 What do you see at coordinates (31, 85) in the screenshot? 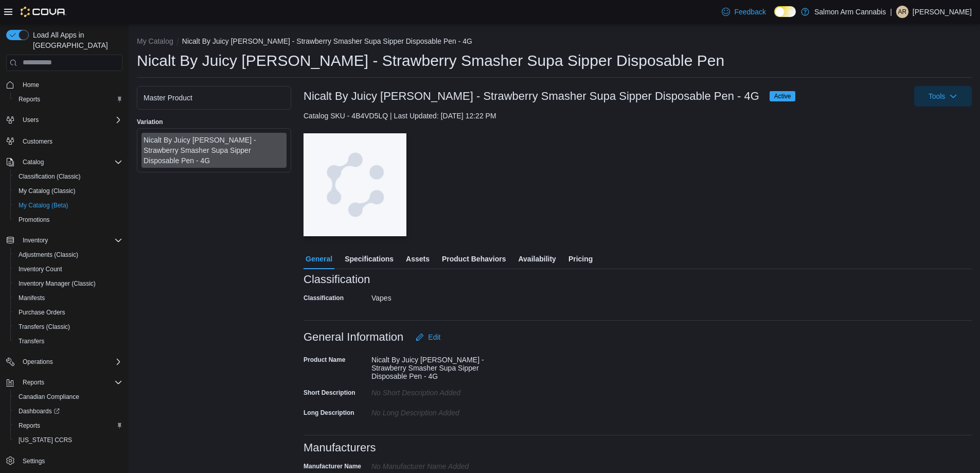
I see `span: Home` at bounding box center [31, 85].